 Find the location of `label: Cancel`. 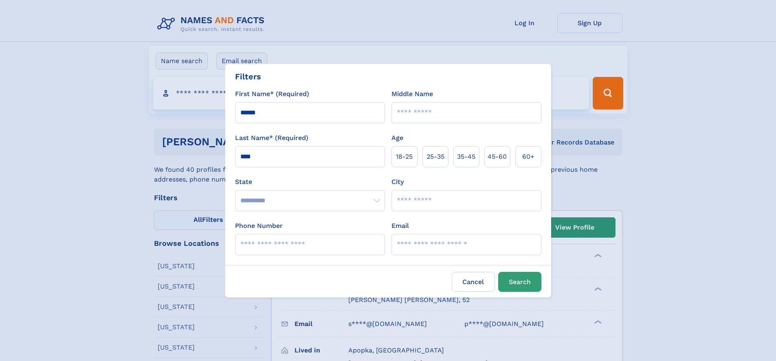

label: Cancel is located at coordinates (473, 282).